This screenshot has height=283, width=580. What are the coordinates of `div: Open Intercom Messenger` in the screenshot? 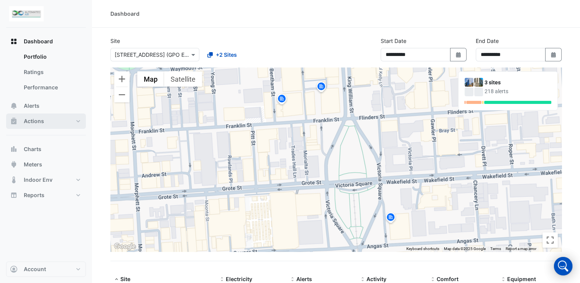 It's located at (563, 266).